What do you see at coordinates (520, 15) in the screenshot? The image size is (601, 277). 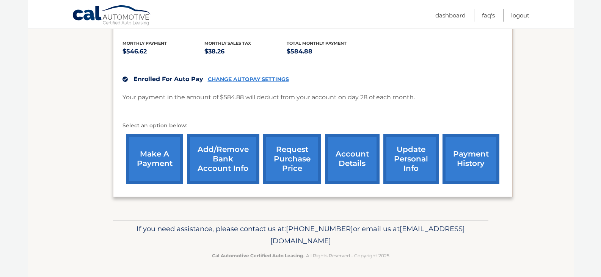 I see `a: Logout` at bounding box center [520, 15].